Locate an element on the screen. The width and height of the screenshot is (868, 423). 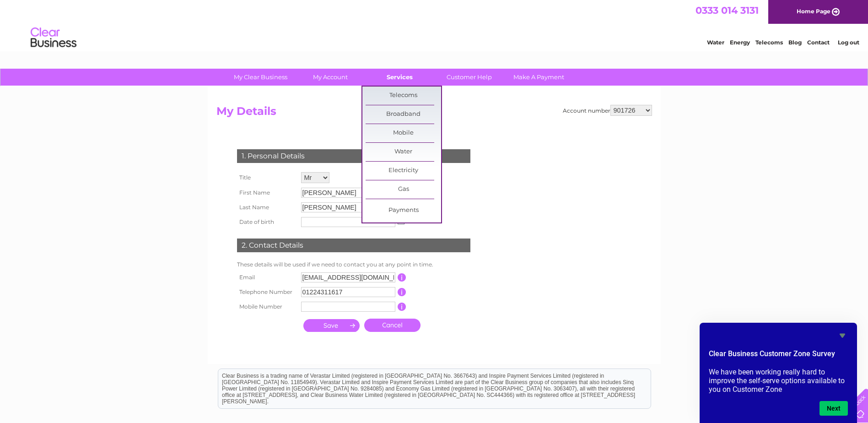
h2: My Details is located at coordinates (434, 113).